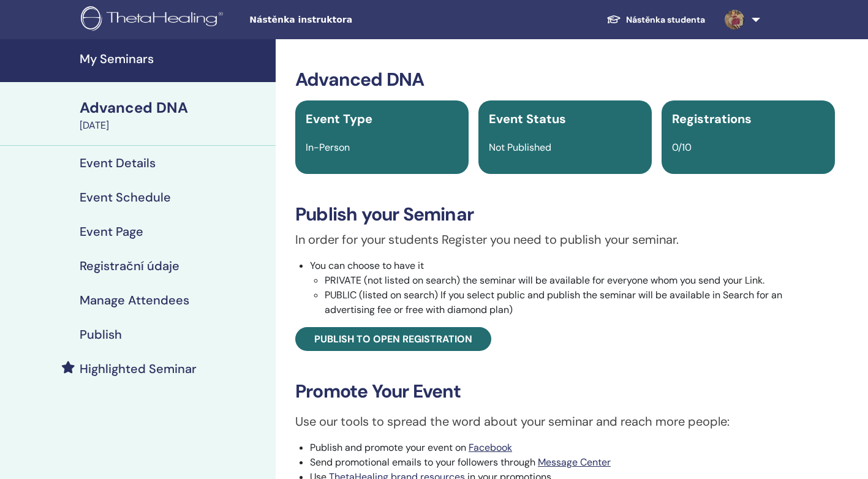  What do you see at coordinates (174, 107) in the screenshot?
I see `div: Advanced DNA` at bounding box center [174, 107].